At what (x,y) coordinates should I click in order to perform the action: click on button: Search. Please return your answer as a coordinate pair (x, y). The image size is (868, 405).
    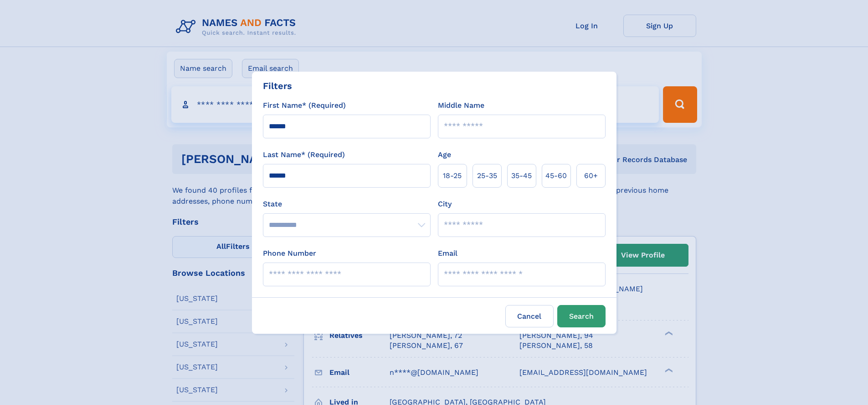
    Looking at the image, I should click on (582, 315).